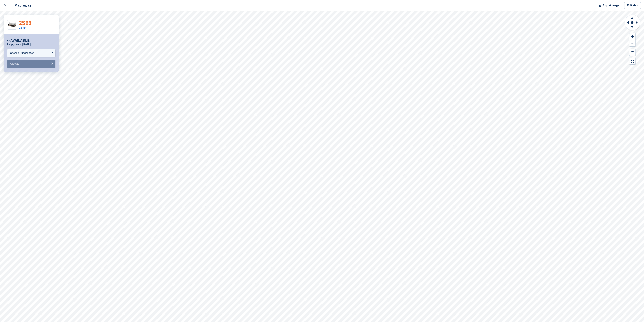 This screenshot has height=322, width=644. I want to click on button: Map Legend, so click(633, 61).